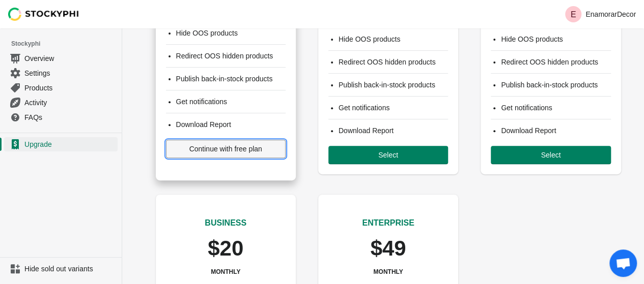 This screenshot has height=284, width=644. I want to click on p: $49, so click(388, 249).